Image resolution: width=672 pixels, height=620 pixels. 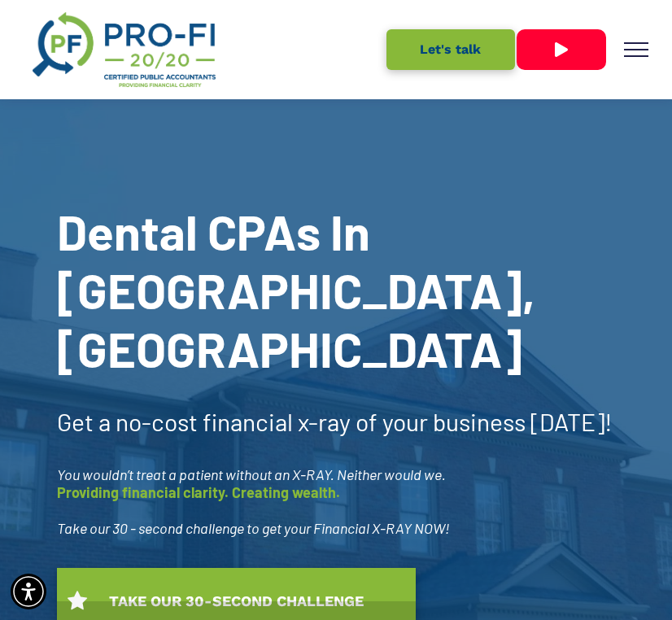 I want to click on span: Get a, so click(x=84, y=421).